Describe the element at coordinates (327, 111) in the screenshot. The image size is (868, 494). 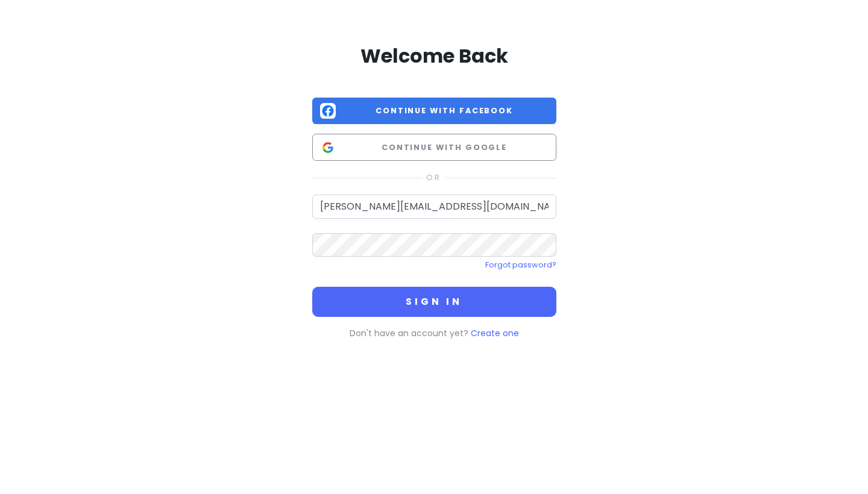
I see `img: Facebook logo` at that location.